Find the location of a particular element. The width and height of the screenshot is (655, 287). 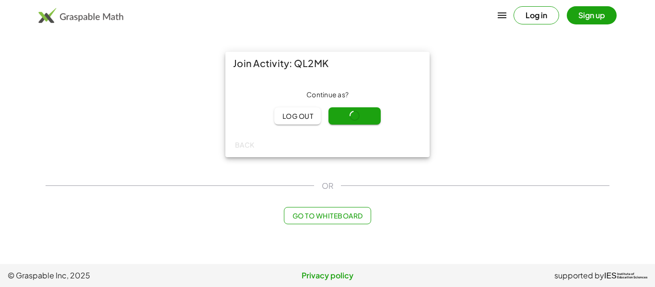

button: Sign up is located at coordinates (592, 15).